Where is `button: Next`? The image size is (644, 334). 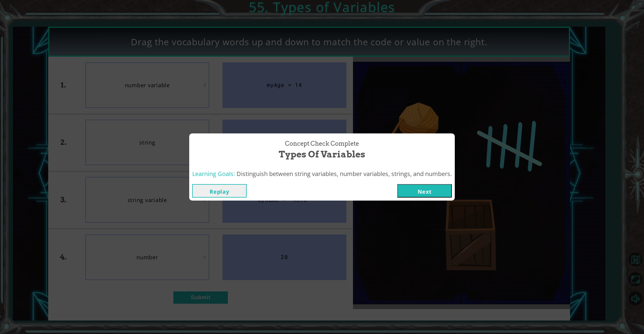
button: Next is located at coordinates (425, 191).